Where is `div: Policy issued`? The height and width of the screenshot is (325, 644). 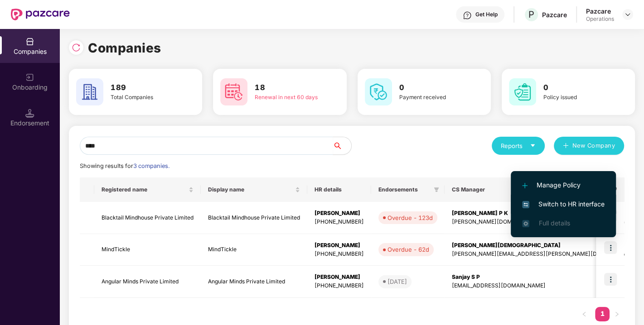
div: Policy issued is located at coordinates (577, 97).